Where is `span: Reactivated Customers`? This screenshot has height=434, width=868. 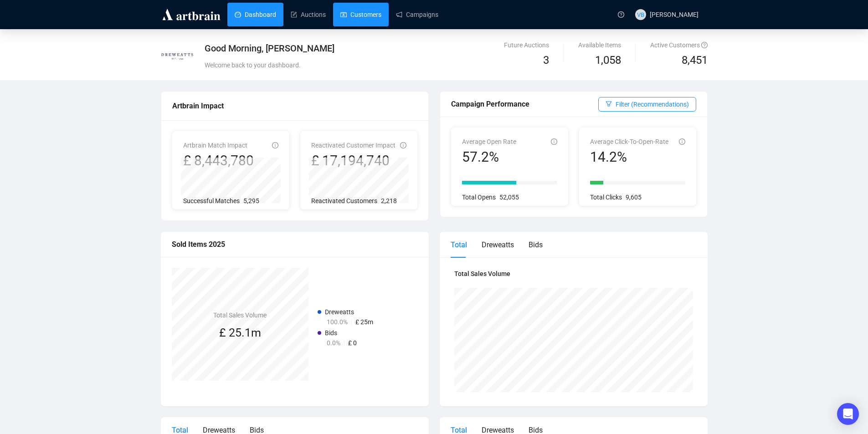 span: Reactivated Customers is located at coordinates (344, 201).